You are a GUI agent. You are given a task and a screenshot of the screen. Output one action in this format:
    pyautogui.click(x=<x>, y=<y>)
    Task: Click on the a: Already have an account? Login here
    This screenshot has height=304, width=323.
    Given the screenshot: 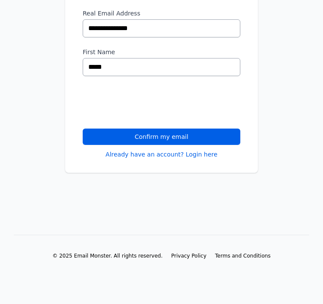 What is the action you would take?
    pyautogui.click(x=161, y=154)
    